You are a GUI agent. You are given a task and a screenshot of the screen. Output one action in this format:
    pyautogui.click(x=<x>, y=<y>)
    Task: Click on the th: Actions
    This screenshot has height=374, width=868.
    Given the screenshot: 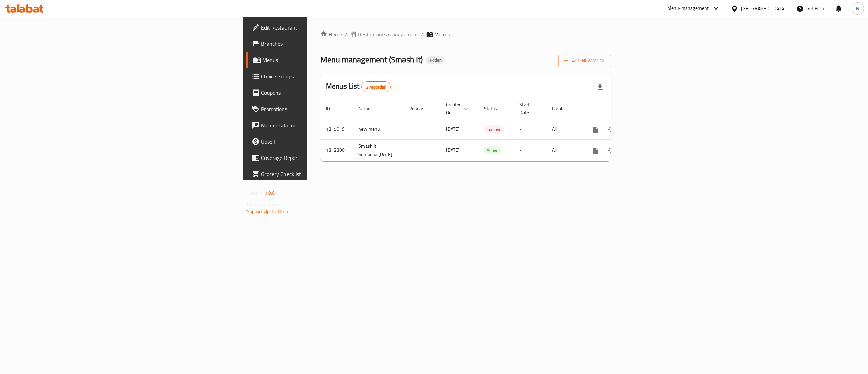 What is the action you would take?
    pyautogui.click(x=619, y=109)
    